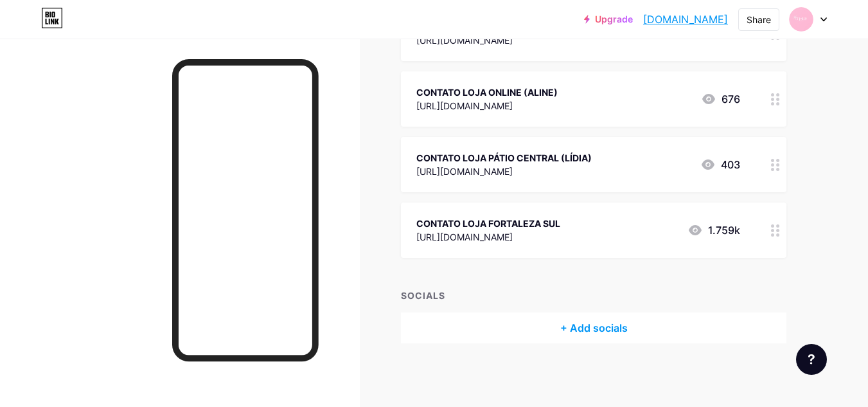  What do you see at coordinates (720, 99) in the screenshot?
I see `div: 676` at bounding box center [720, 99].